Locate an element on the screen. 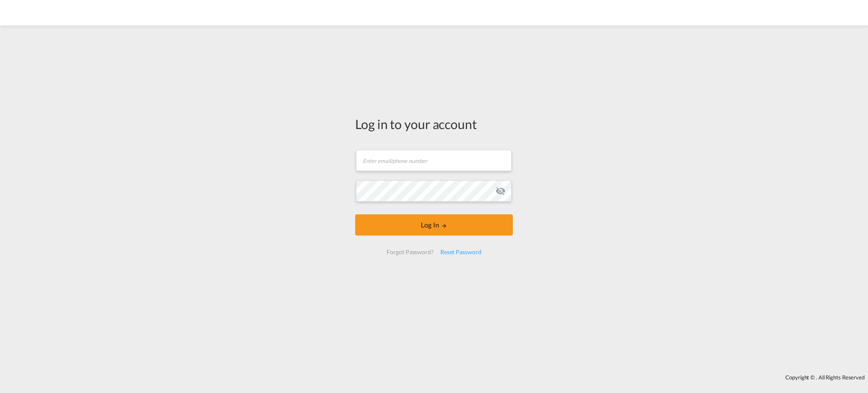  input: Enter email/phone number is located at coordinates (434, 160).